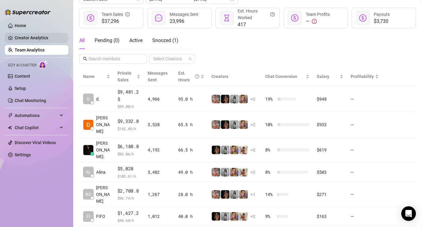  Describe the element at coordinates (382, 21) in the screenshot. I see `span: $3,730` at that location.